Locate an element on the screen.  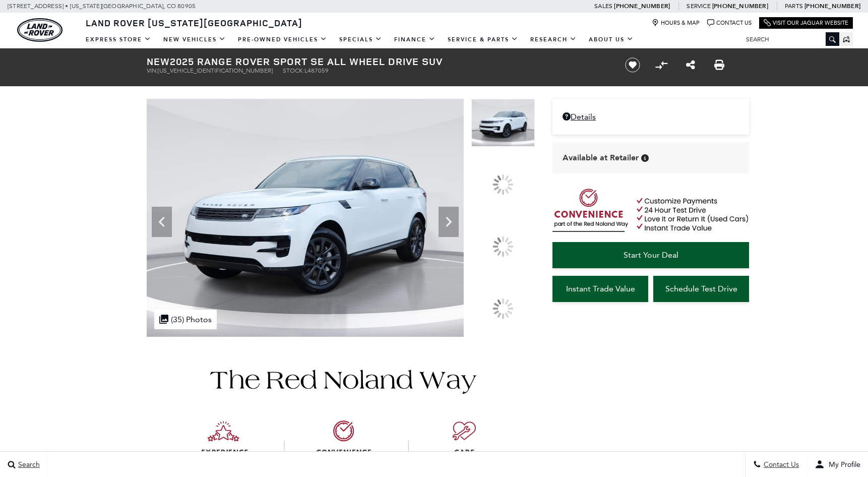
span: Contact Us is located at coordinates (780, 464).